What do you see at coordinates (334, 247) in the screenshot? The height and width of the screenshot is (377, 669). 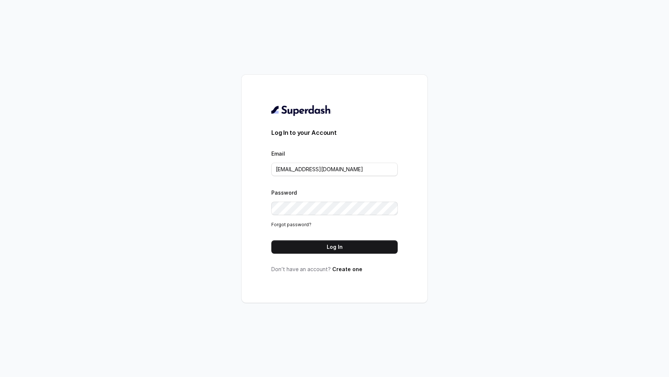 I see `button: Log In` at bounding box center [334, 247].